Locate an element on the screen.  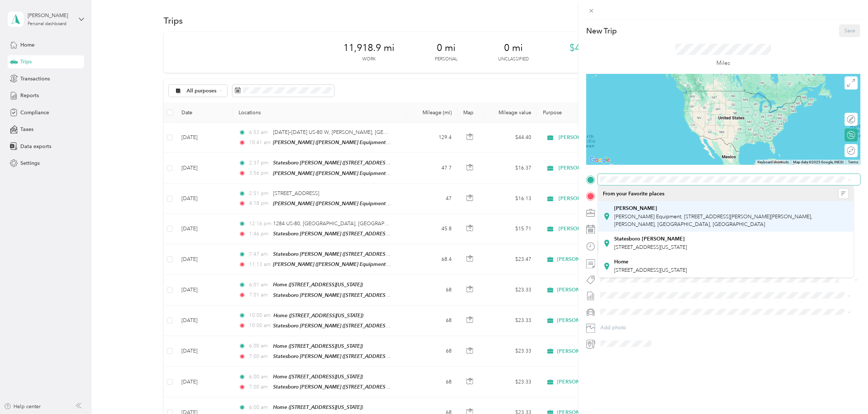
span: Map data ©2025 Google, INEGI is located at coordinates (818, 162).